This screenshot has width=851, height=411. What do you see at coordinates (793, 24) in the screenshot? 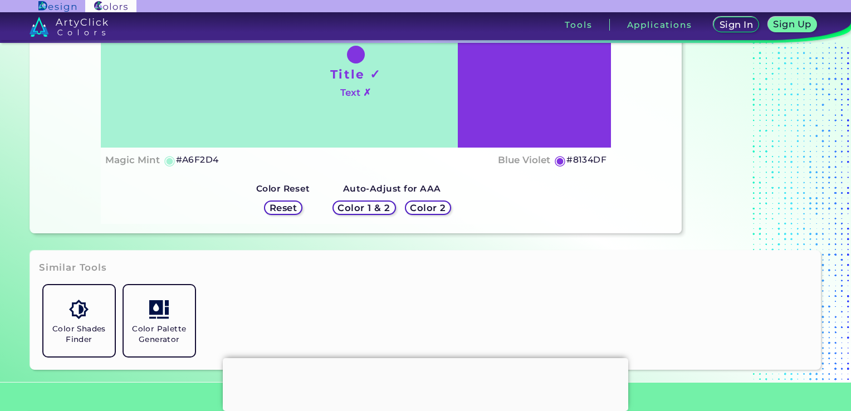
I see `h5: Sign Up` at bounding box center [793, 24].